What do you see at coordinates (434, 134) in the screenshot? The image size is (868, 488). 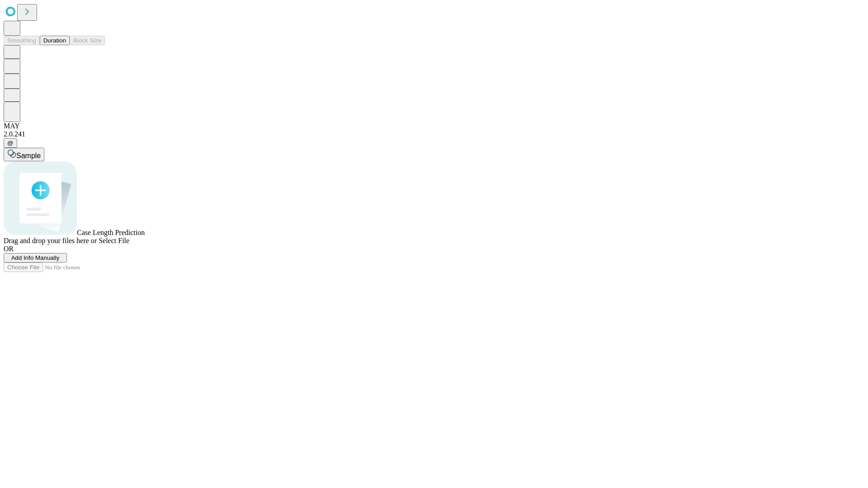 I see `div: 2.0.241` at bounding box center [434, 134].